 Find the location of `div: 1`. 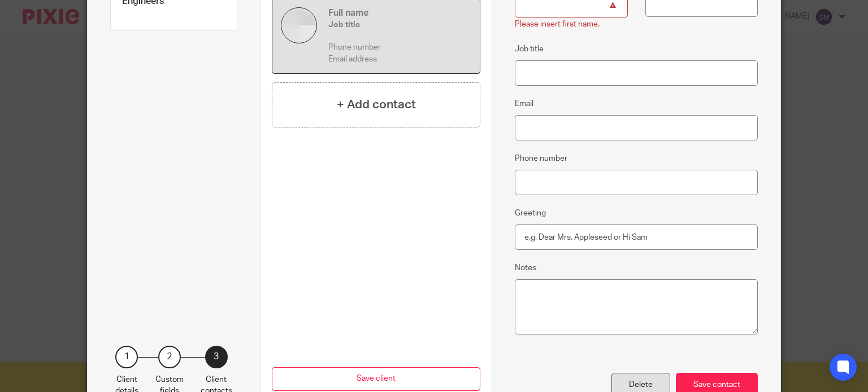

div: 1 is located at coordinates (126, 357).